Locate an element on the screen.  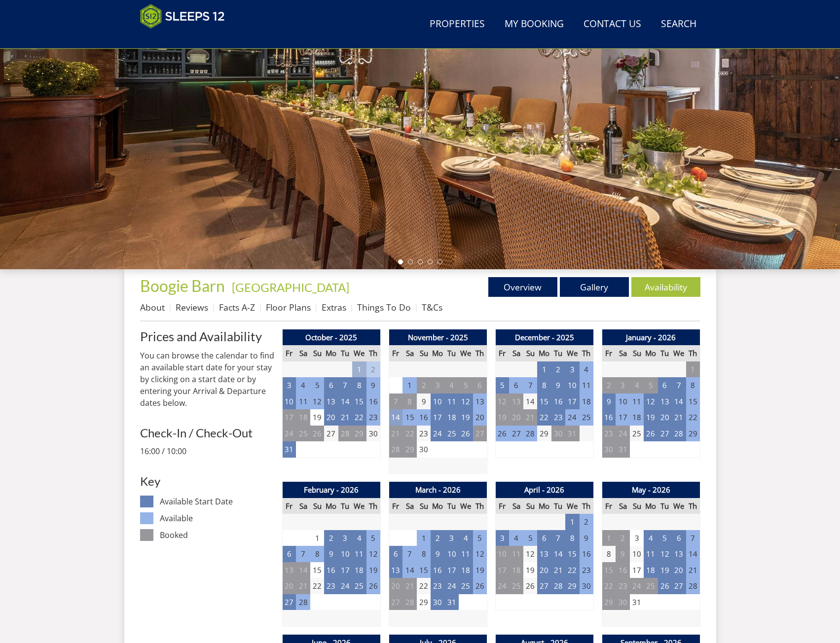
a: Availability is located at coordinates (666, 287).